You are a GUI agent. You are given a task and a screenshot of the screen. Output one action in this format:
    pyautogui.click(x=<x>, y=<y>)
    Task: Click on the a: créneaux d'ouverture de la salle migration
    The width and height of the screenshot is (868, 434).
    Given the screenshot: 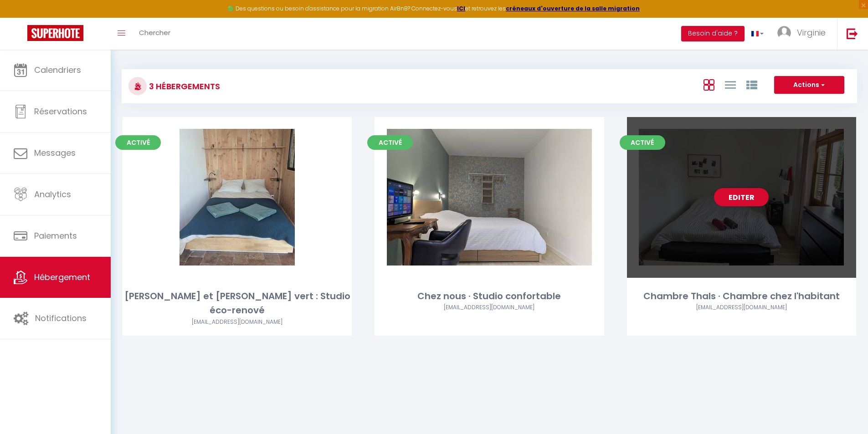 What is the action you would take?
    pyautogui.click(x=573, y=8)
    